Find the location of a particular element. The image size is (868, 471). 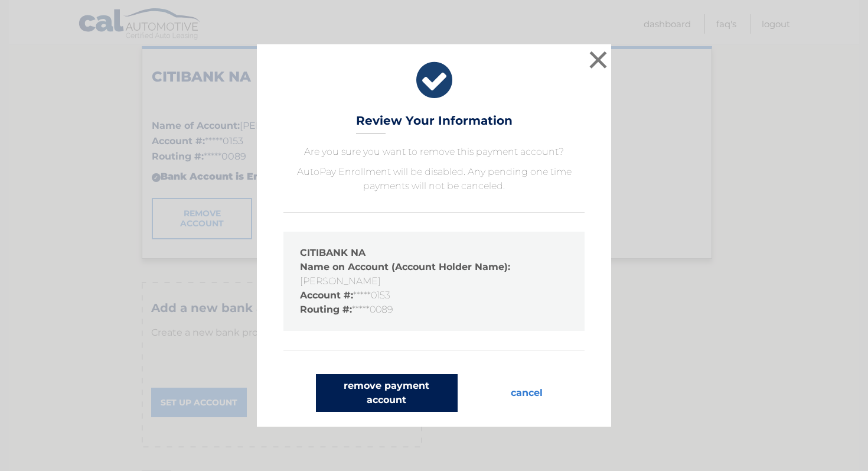

p: AutoPay Enrollment will be disabled. Any pending one time payments will not be canceled. is located at coordinates (434, 179).